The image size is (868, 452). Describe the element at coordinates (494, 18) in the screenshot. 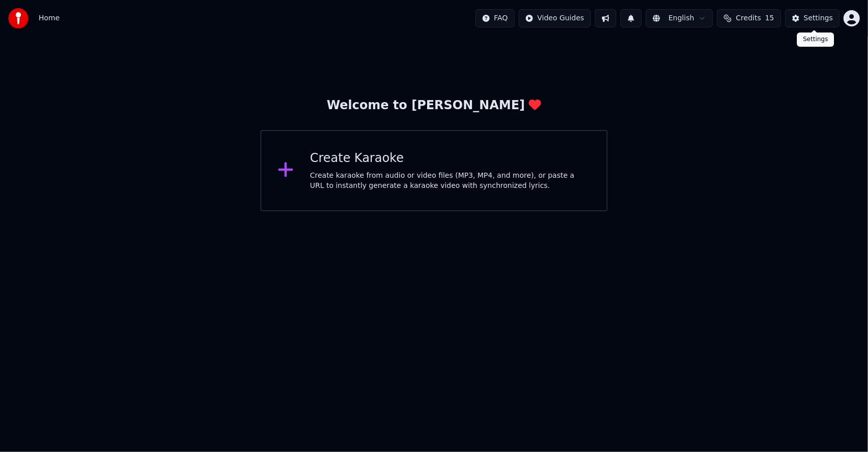

I see `button: FAQ` at that location.